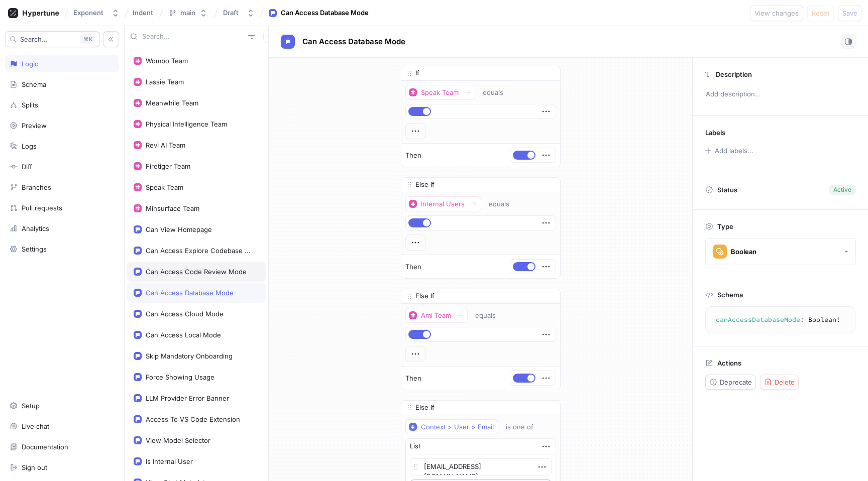 Image resolution: width=868 pixels, height=481 pixels. Describe the element at coordinates (417, 73) in the screenshot. I see `p: If` at that location.